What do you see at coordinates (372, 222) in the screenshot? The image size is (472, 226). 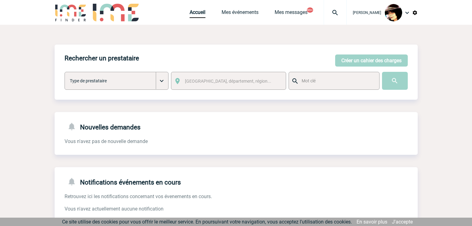 I see `a: En savoir plus` at bounding box center [372, 222].